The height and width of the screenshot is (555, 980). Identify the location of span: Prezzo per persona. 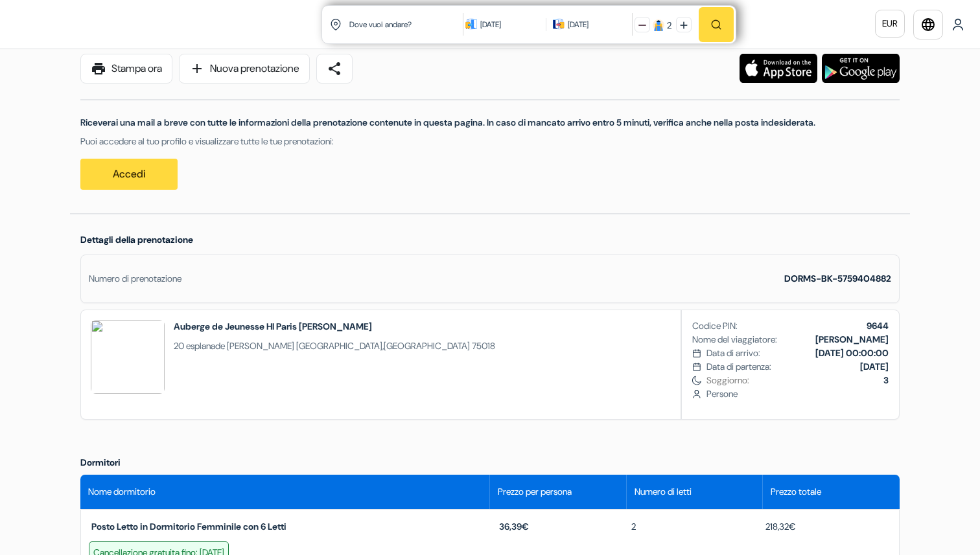
(535, 491).